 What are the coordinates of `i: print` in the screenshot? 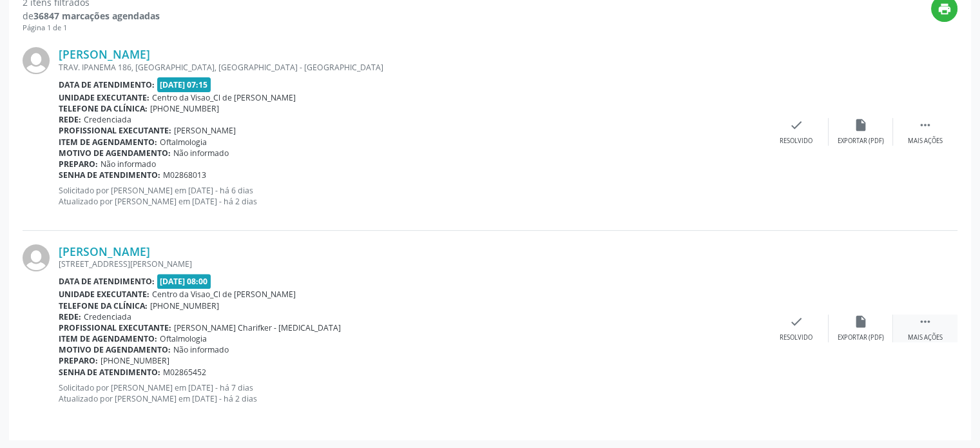 It's located at (945, 9).